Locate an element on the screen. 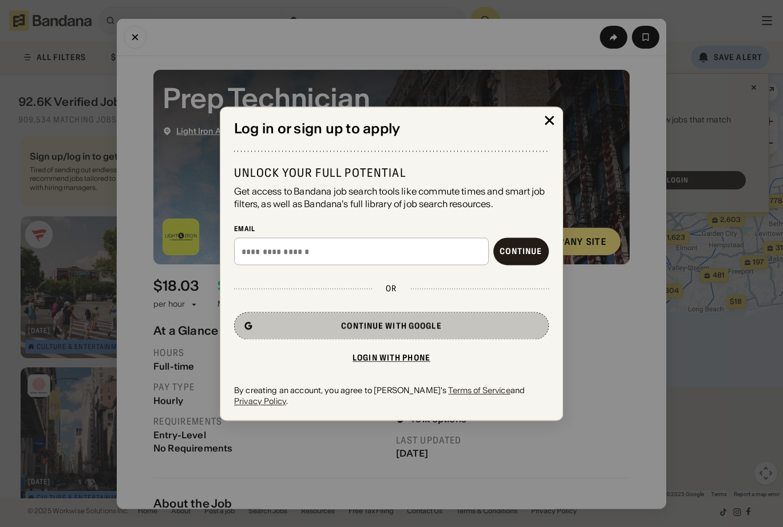  div: Unlock your full potential is located at coordinates (391, 173).